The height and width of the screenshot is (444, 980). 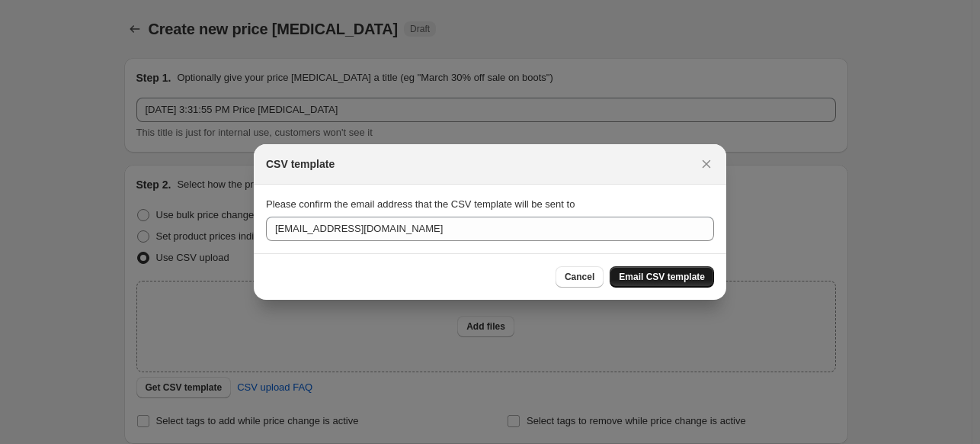 I want to click on button: Email CSV template, so click(x=662, y=277).